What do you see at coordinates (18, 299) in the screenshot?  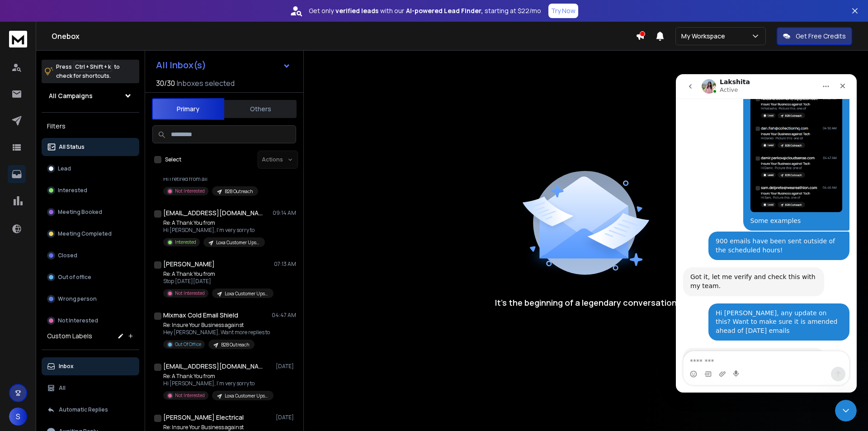 I see `button: Emoji picker` at bounding box center [18, 299].